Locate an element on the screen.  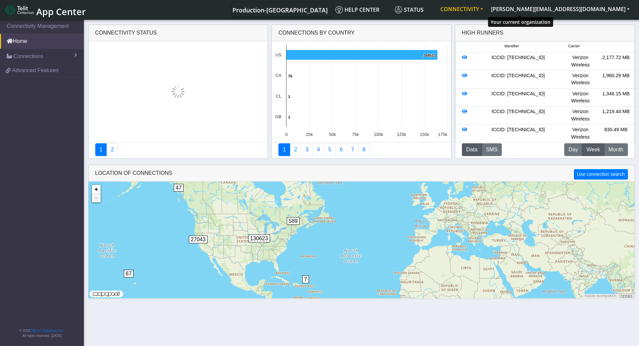
div: 1,346.15 MB is located at coordinates (616, 97).